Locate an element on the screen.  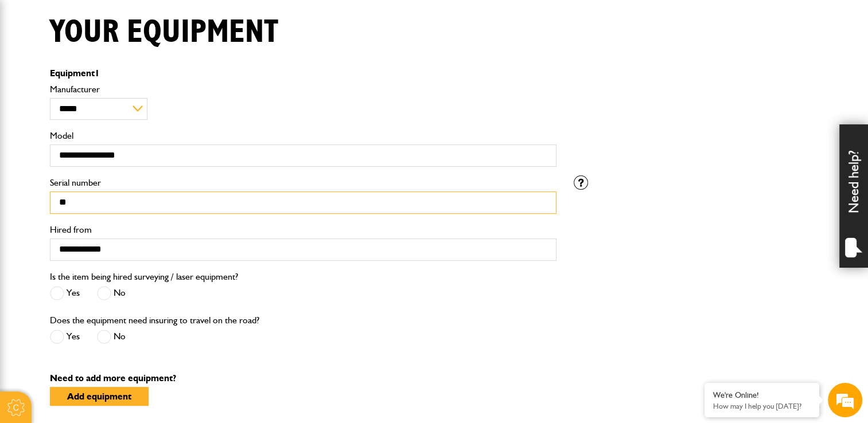
div: We're Online! is located at coordinates (762, 395).